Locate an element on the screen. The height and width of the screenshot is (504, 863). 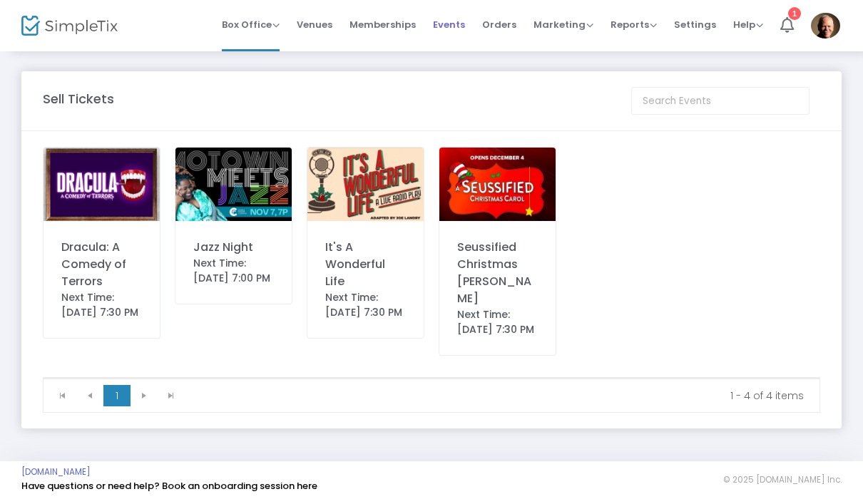
span: Venues is located at coordinates (315, 24).